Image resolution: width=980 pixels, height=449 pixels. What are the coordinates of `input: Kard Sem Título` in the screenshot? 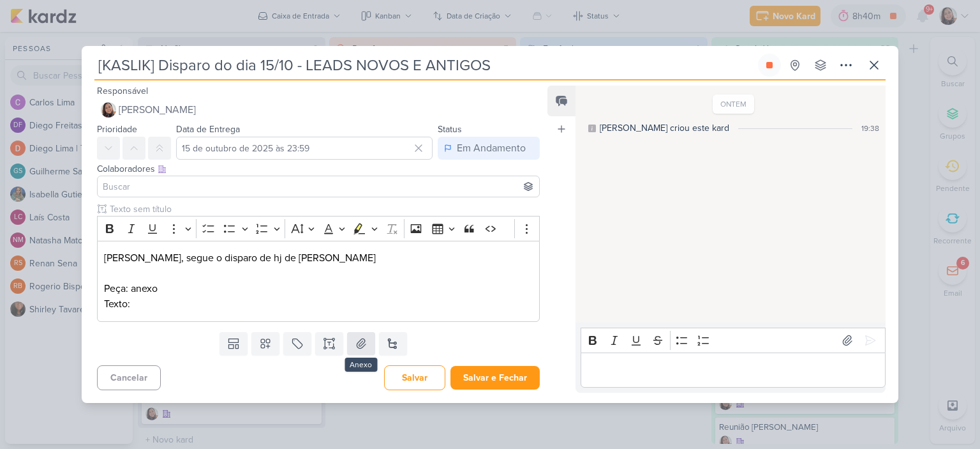 It's located at (424, 65).